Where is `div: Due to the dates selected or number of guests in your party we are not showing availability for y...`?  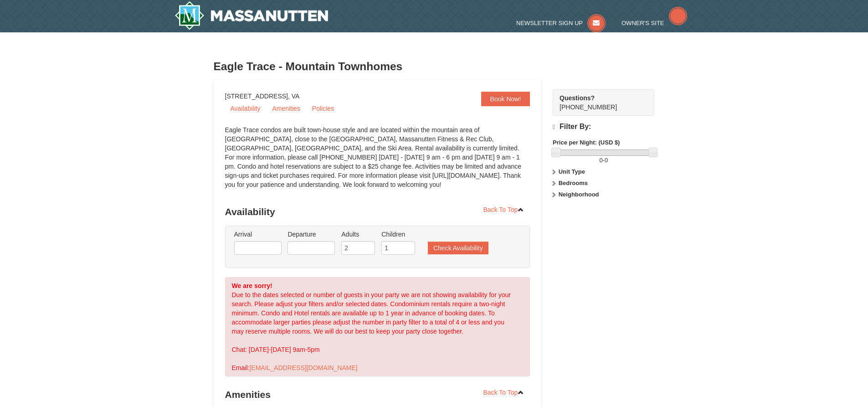
div: Due to the dates selected or number of guests in your party we are not showing availability for y... is located at coordinates (378, 327).